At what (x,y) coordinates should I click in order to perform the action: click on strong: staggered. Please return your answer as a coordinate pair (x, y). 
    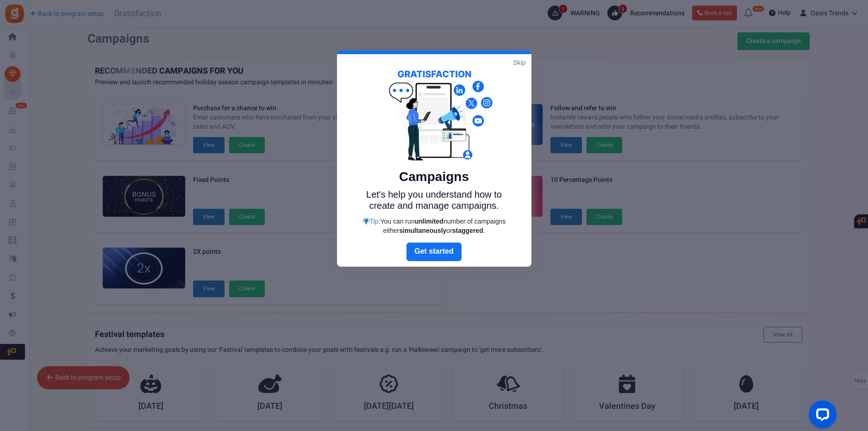
    Looking at the image, I should click on (468, 231).